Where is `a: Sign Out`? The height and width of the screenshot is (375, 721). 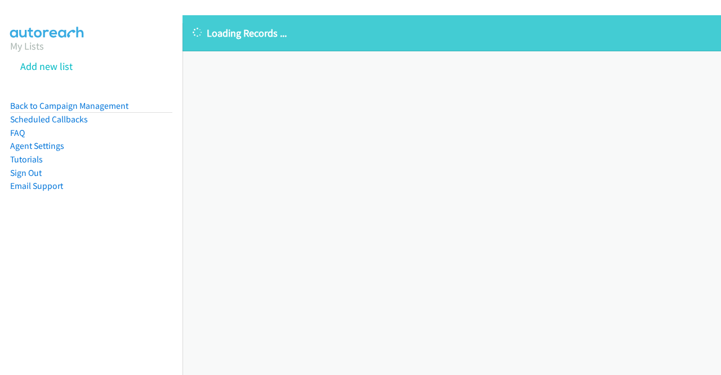 a: Sign Out is located at coordinates (26, 172).